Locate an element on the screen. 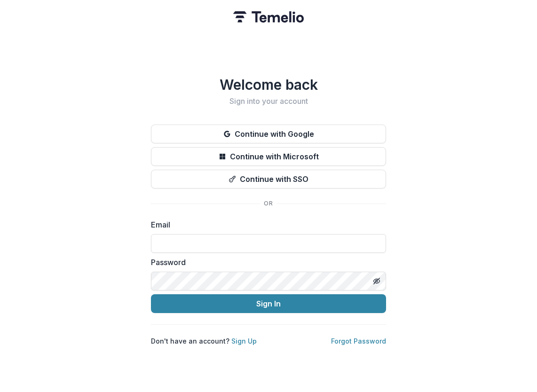 The image size is (537, 392). button: Sign In is located at coordinates (268, 304).